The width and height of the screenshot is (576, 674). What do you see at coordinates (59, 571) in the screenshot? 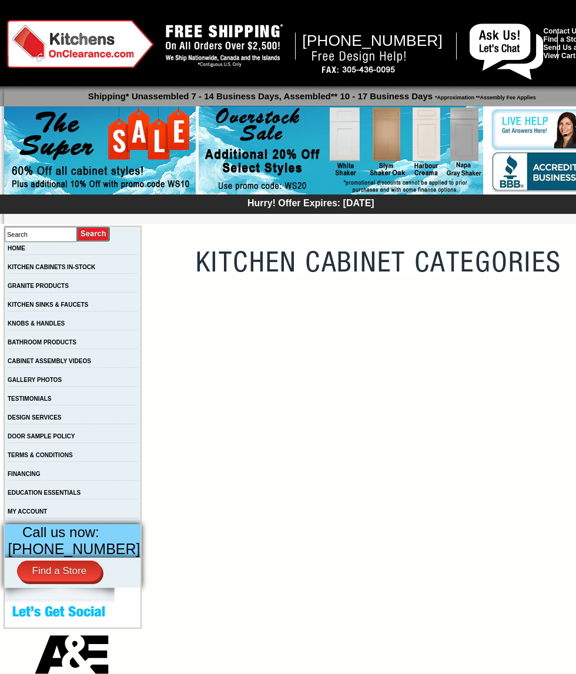
I see `a: Find a Store` at bounding box center [59, 571].